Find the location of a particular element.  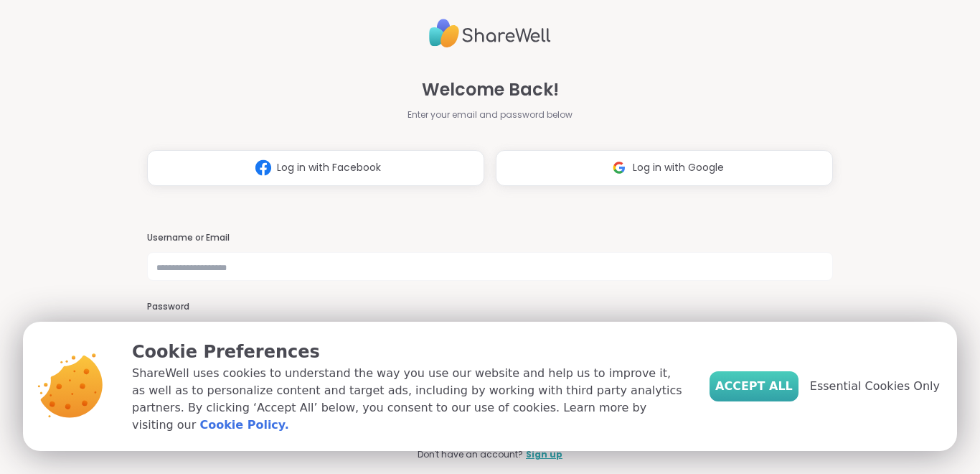

button: Accept All is located at coordinates (754, 387).